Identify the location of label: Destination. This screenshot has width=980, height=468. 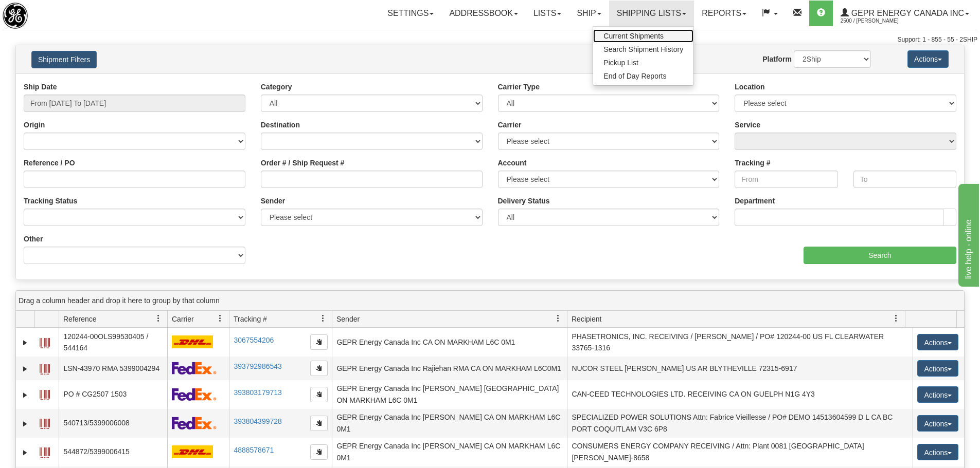
(280, 125).